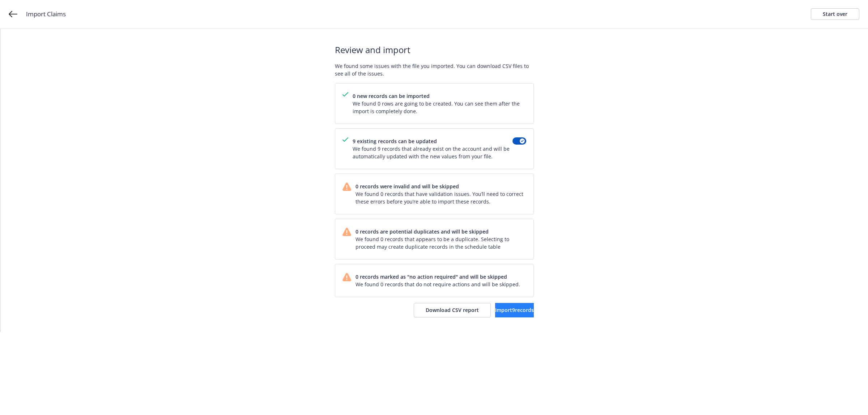 This screenshot has width=868, height=415. I want to click on span: Download CSV report, so click(452, 309).